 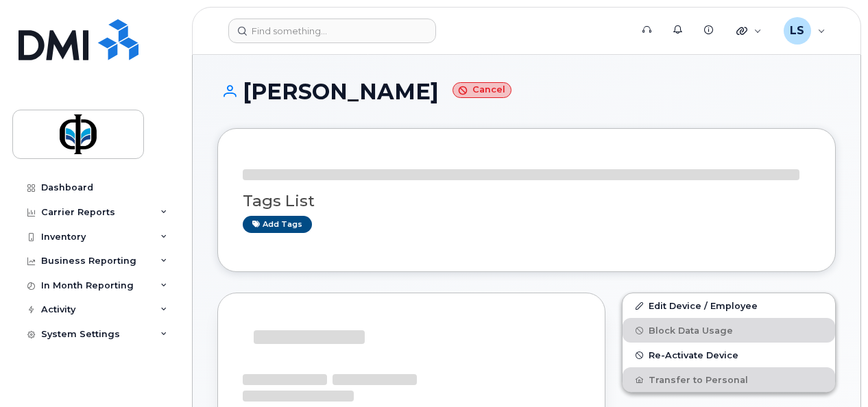 I want to click on button: Re-Activate Device, so click(x=728, y=355).